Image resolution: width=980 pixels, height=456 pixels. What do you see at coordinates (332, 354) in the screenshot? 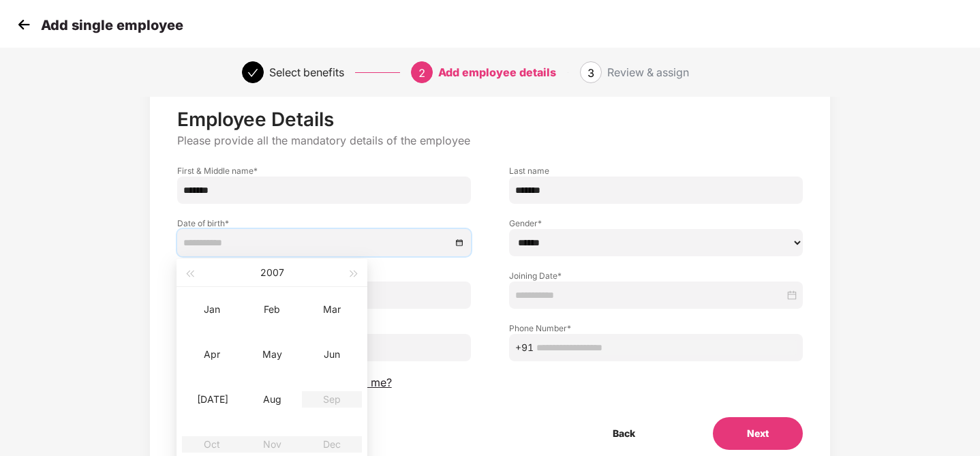
I see `td: 2007-06` at bounding box center [332, 354].